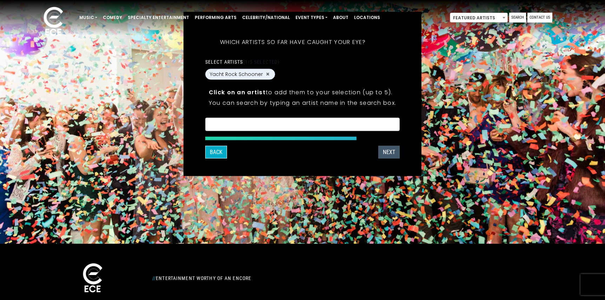  I want to click on span: (1/5 selected), so click(262, 61).